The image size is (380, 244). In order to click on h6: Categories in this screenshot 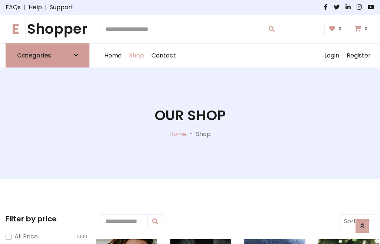, I will do `click(34, 55)`.